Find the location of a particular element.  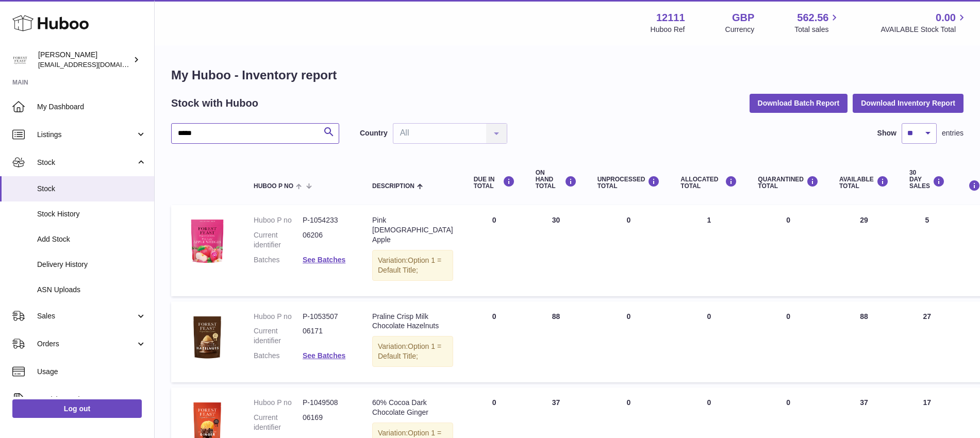

span: Invoicing and Payments is located at coordinates (86, 400).